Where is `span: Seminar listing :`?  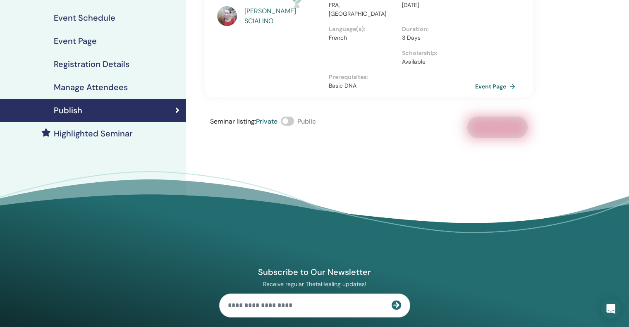 span: Seminar listing : is located at coordinates (233, 121).